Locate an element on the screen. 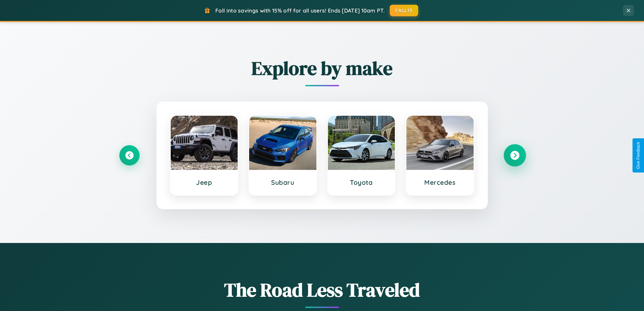 The height and width of the screenshot is (311, 644). h2: Explore by make is located at coordinates (322, 68).